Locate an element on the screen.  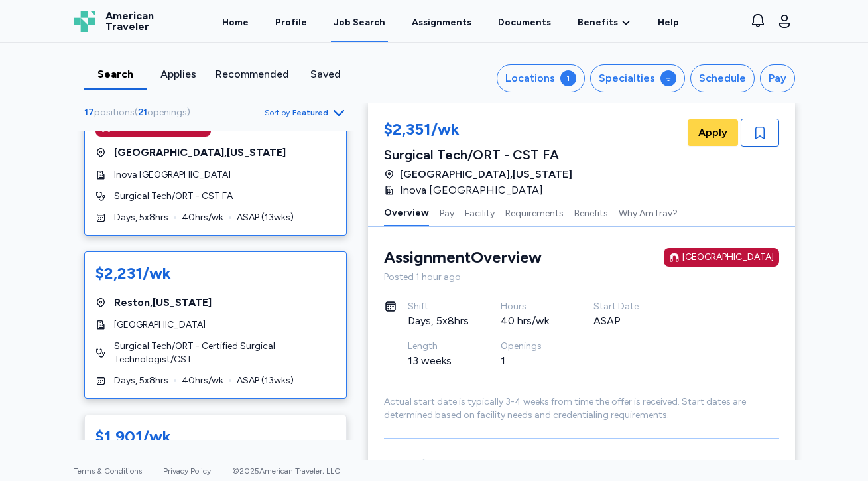
div: $2,231/wk is located at coordinates (134, 273).